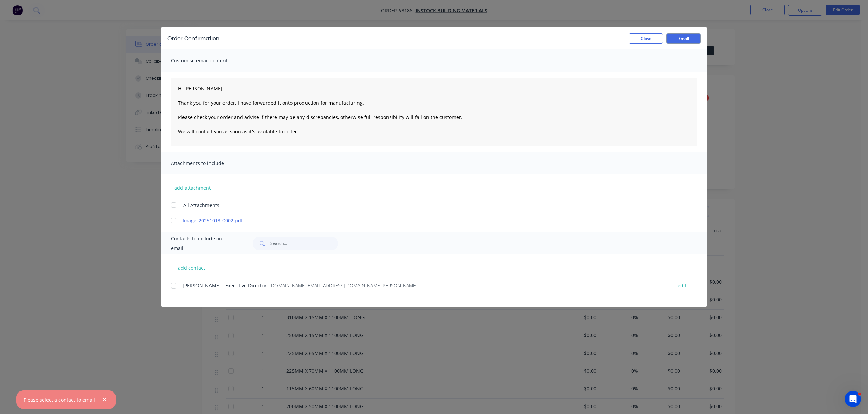  Describe the element at coordinates (192, 188) in the screenshot. I see `button: add attachment` at that location.